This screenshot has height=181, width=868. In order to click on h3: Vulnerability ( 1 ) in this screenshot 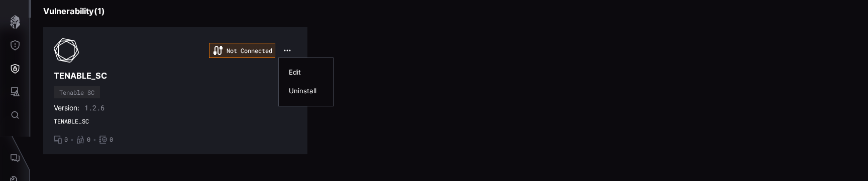, I will do `click(450, 11)`.